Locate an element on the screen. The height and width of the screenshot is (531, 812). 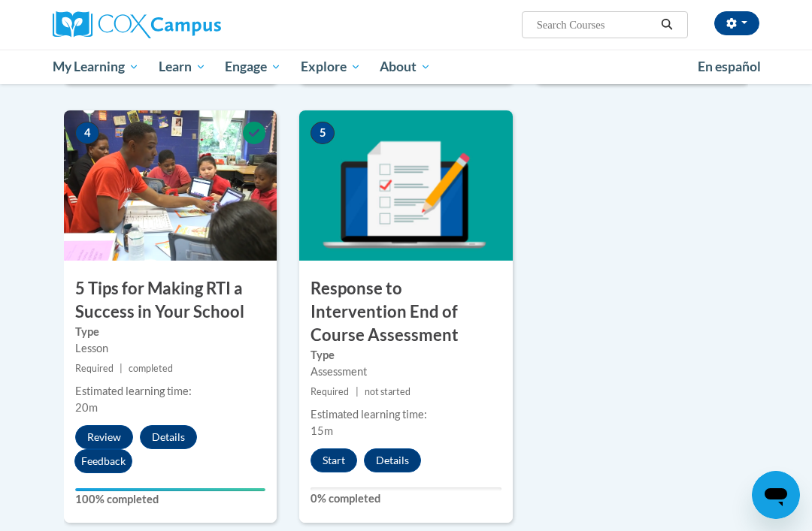
span: not started is located at coordinates (388, 391).